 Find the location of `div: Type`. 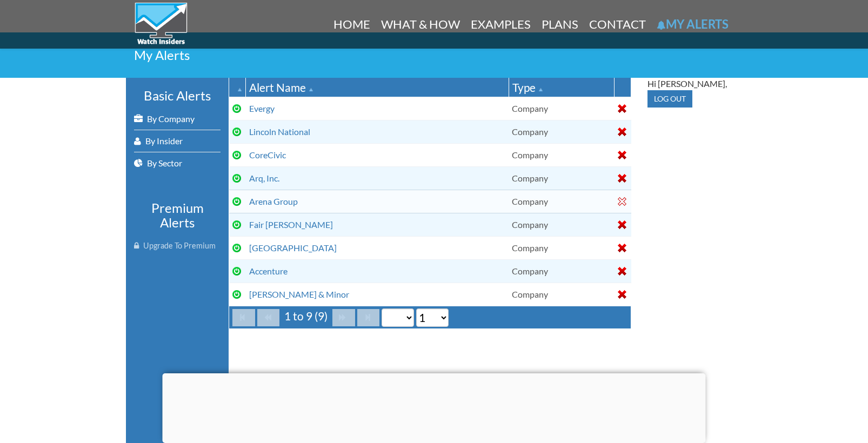

div: Type is located at coordinates (562, 87).